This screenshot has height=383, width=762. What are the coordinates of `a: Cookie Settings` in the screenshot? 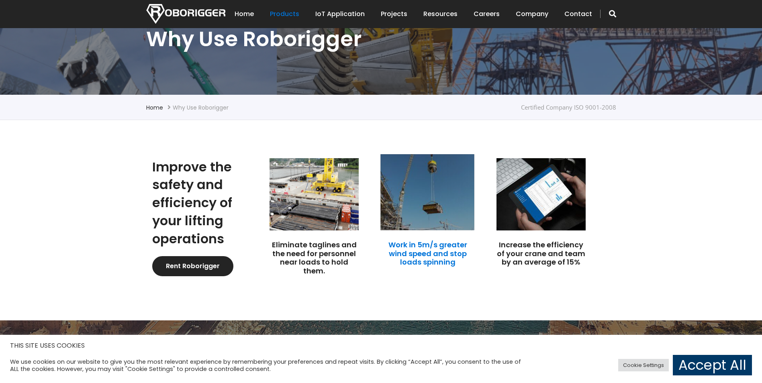 It's located at (644, 365).